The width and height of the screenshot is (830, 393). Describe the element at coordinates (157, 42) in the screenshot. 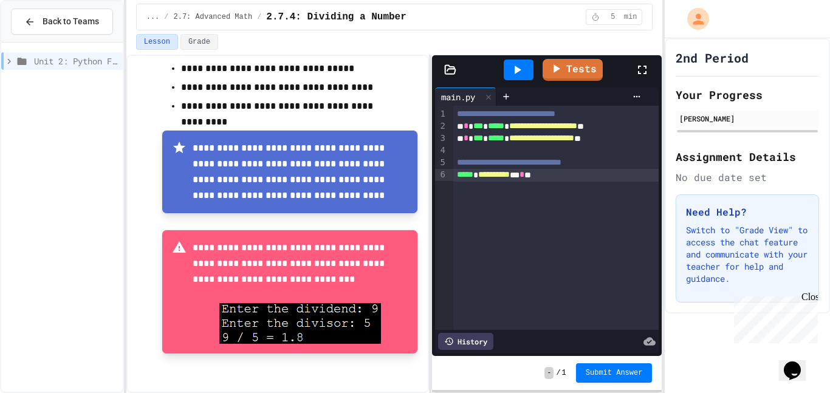

I see `button: Lesson` at that location.